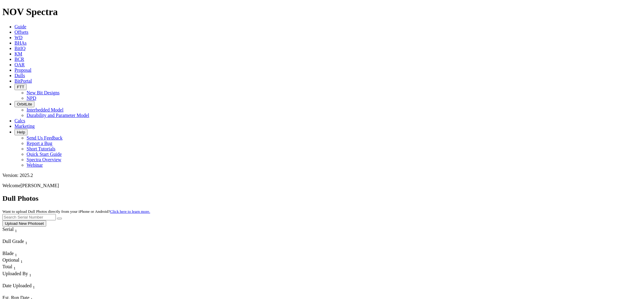 The height and width of the screenshot is (299, 644). What do you see at coordinates (21, 132) in the screenshot?
I see `button: Help` at bounding box center [21, 132].